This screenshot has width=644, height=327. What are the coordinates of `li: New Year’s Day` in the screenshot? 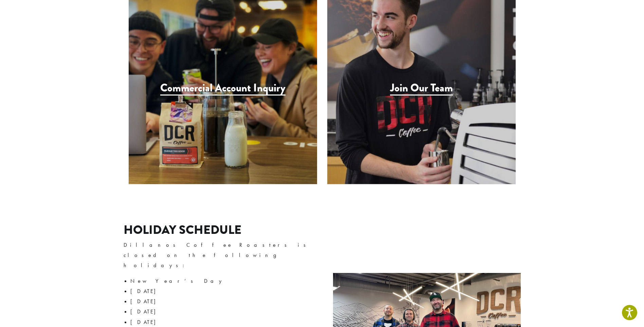 It's located at (223, 281).